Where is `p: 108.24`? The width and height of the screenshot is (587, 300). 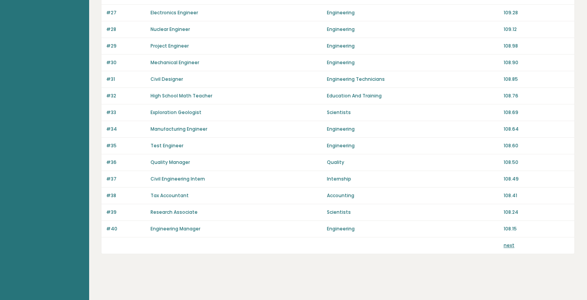 p: 108.24 is located at coordinates (537, 212).